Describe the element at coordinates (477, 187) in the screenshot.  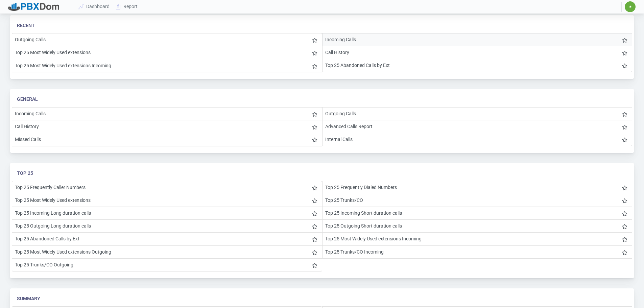
I see `li: Top 25 Frequently Dialed Numbers` at that location.